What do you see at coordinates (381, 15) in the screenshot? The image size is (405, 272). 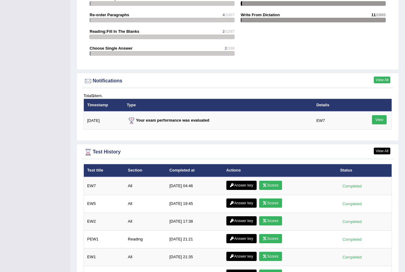 I see `span: /2885` at bounding box center [381, 15].